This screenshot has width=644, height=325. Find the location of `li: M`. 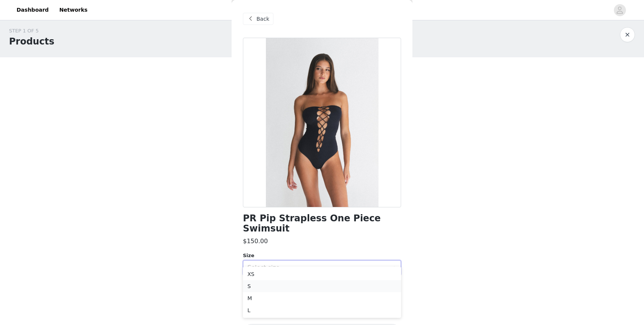

li: M is located at coordinates (322, 298).